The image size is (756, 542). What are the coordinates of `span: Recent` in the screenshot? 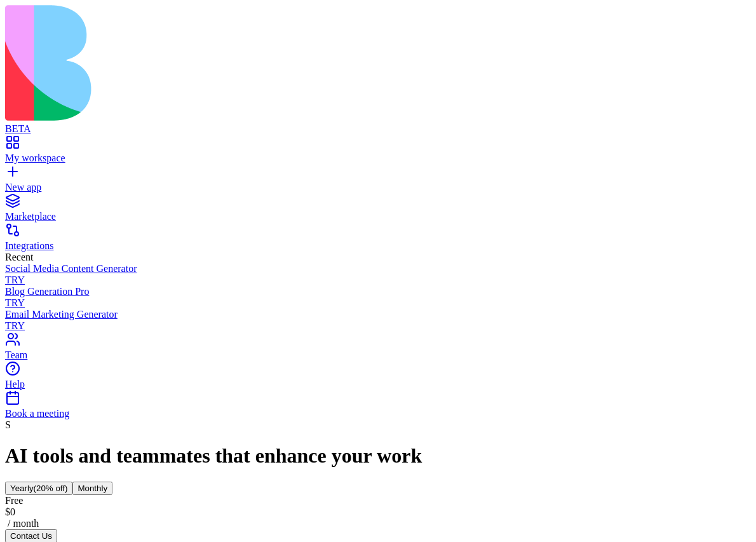 It's located at (19, 257).